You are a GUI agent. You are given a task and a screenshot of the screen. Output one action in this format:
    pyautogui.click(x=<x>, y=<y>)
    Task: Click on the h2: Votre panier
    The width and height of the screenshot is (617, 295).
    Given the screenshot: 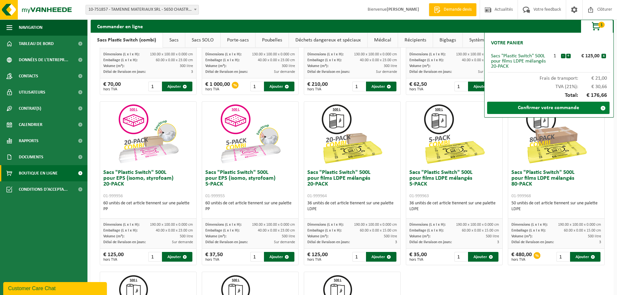 What is the action you would take?
    pyautogui.click(x=507, y=43)
    